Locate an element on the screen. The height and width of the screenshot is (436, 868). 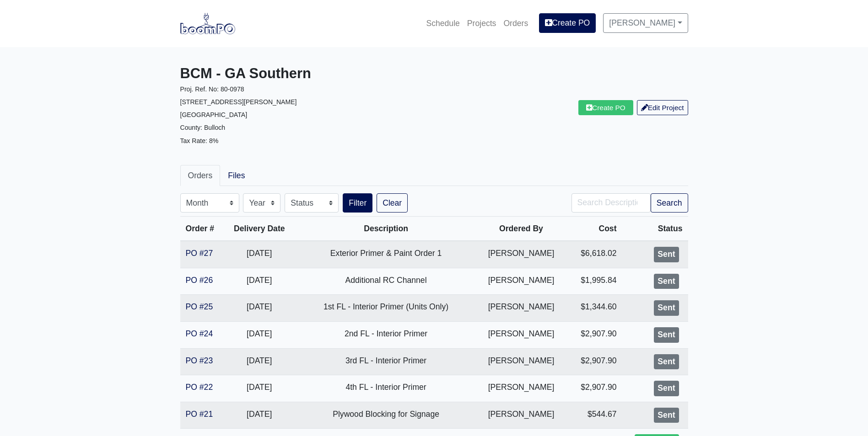
a: PO #26 is located at coordinates (199, 280).